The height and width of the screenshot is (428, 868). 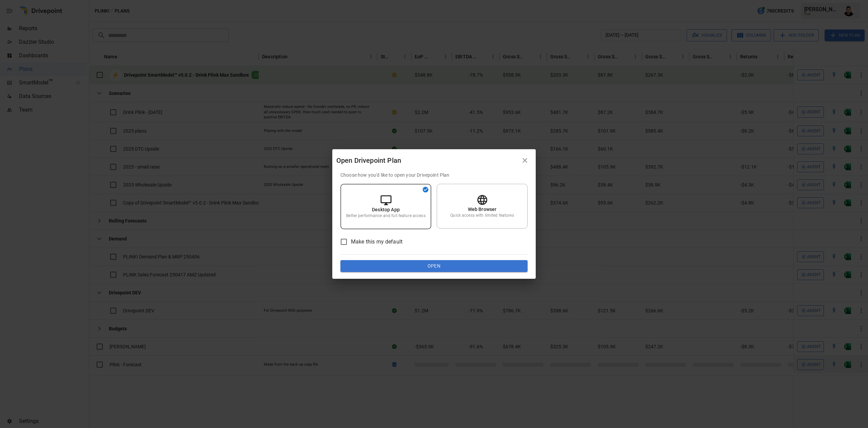 What do you see at coordinates (482, 215) in the screenshot?
I see `p: Quick access with limited features` at bounding box center [482, 215].